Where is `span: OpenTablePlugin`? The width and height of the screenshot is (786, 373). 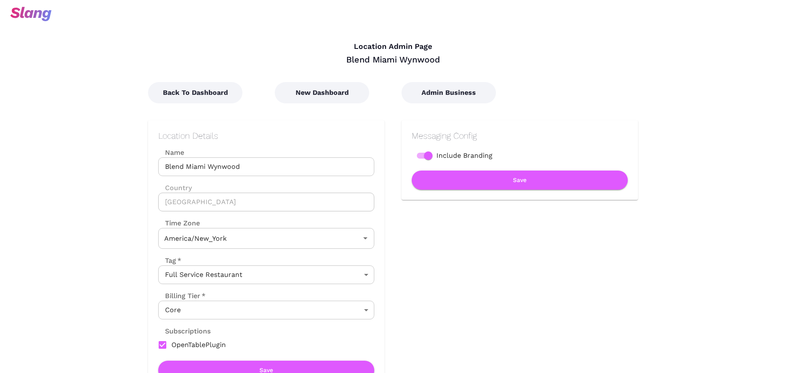
span: OpenTablePlugin is located at coordinates (199, 345).